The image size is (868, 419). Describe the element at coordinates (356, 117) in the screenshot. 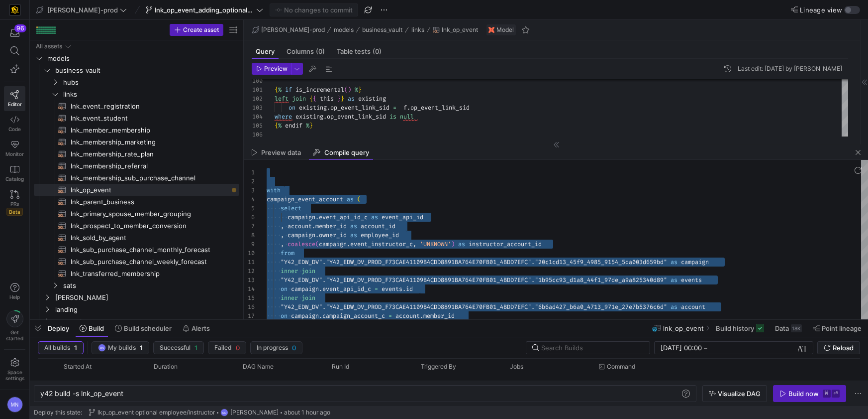

I see `span: op_event_link_sid` at that location.